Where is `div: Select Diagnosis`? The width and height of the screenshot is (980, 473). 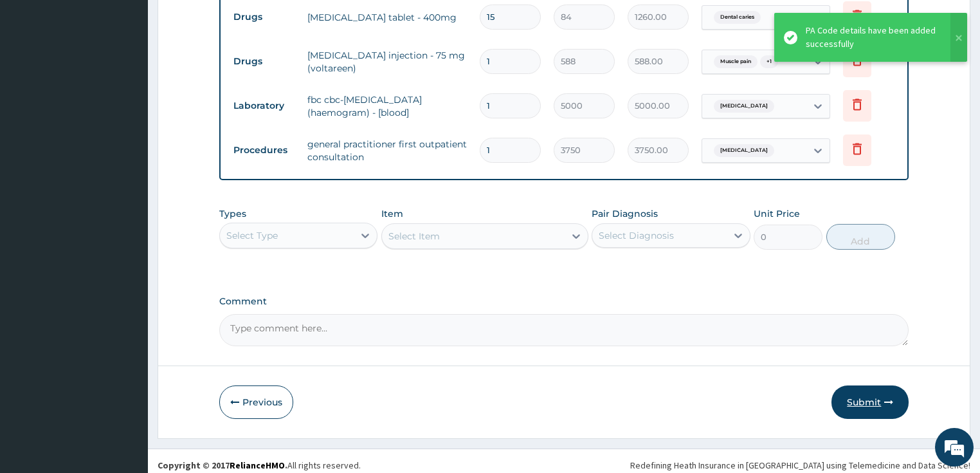
div: Select Diagnosis is located at coordinates (636, 235).